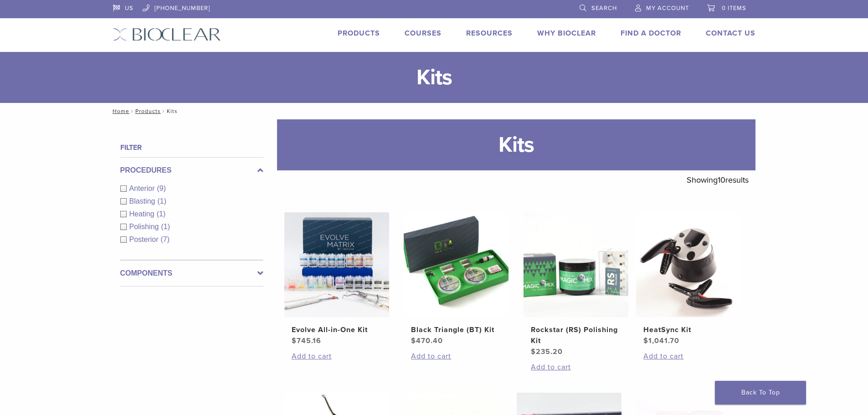 Image resolution: width=868 pixels, height=415 pixels. Describe the element at coordinates (192, 148) in the screenshot. I see `h4: Filter` at that location.